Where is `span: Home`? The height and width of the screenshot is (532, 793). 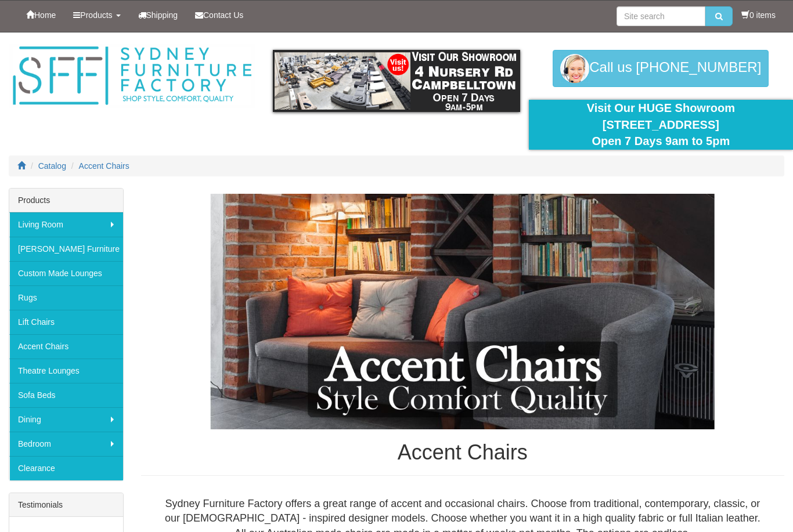
span: Home is located at coordinates (45, 15).